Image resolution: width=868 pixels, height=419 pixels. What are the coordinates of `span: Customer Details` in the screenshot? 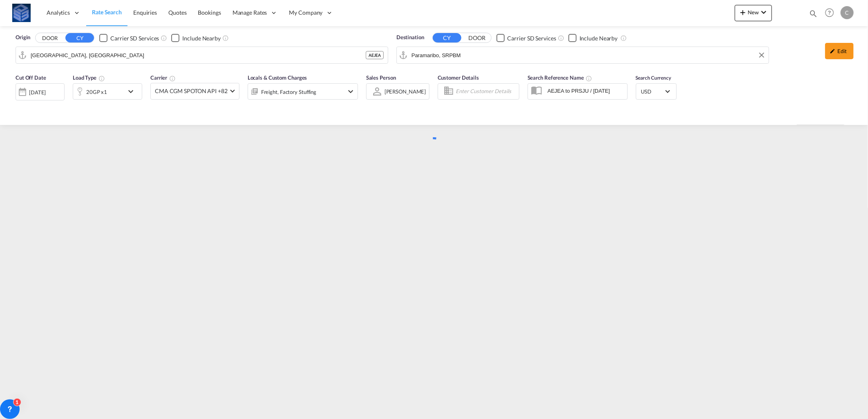 It's located at (458, 78).